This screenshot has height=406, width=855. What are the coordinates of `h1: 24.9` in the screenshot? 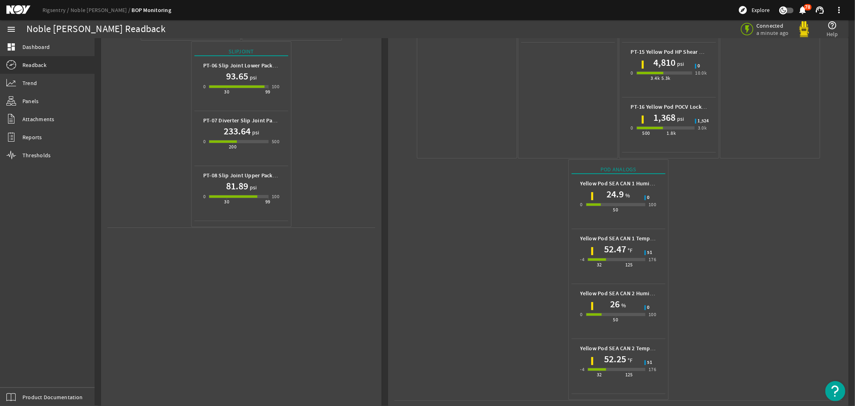 It's located at (615, 194).